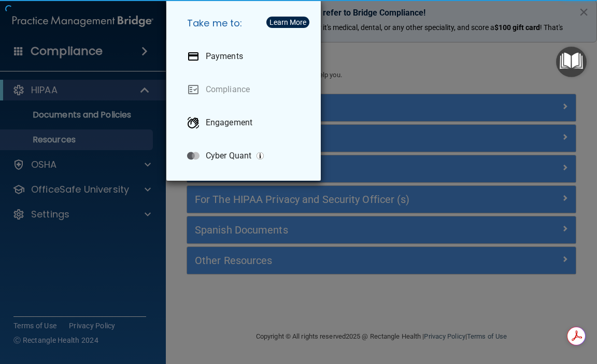 The image size is (597, 364). Describe the element at coordinates (288, 22) in the screenshot. I see `div: Learn More` at that location.